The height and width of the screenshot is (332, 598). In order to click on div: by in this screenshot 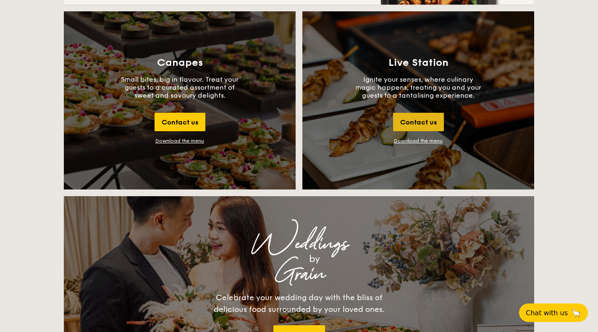, I will do `click(314, 259)`.